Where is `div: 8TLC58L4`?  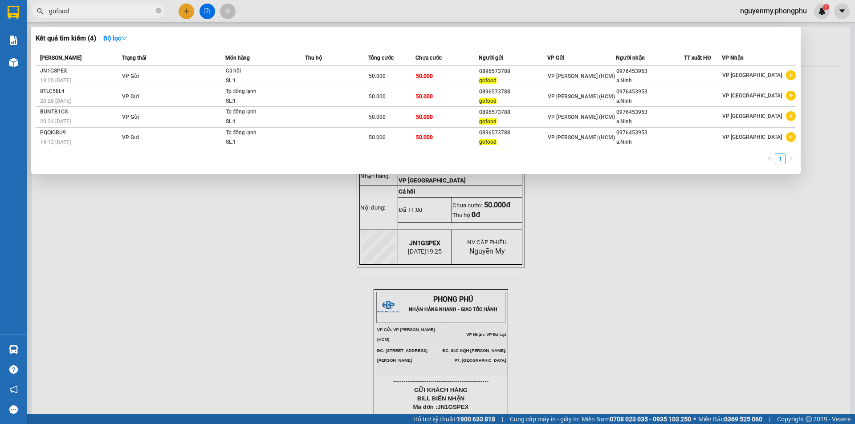 div: 8TLC58L4 is located at coordinates (80, 91).